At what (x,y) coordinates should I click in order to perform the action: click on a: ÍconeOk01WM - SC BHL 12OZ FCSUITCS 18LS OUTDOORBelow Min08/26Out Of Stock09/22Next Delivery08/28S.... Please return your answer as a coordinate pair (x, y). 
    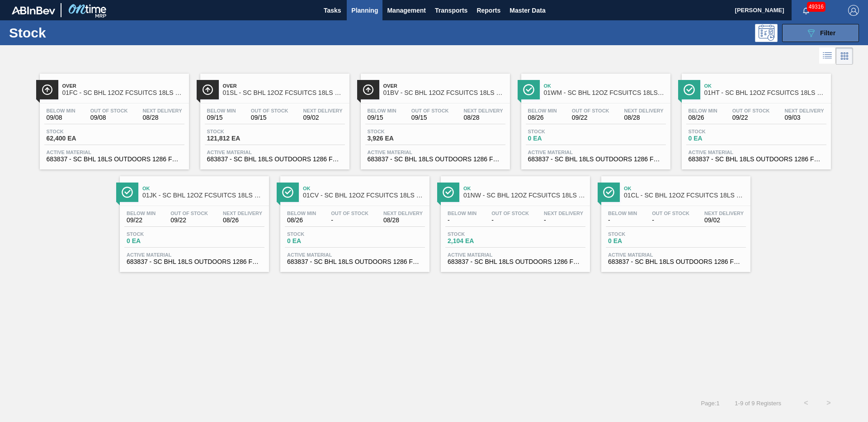
    Looking at the image, I should click on (595, 118).